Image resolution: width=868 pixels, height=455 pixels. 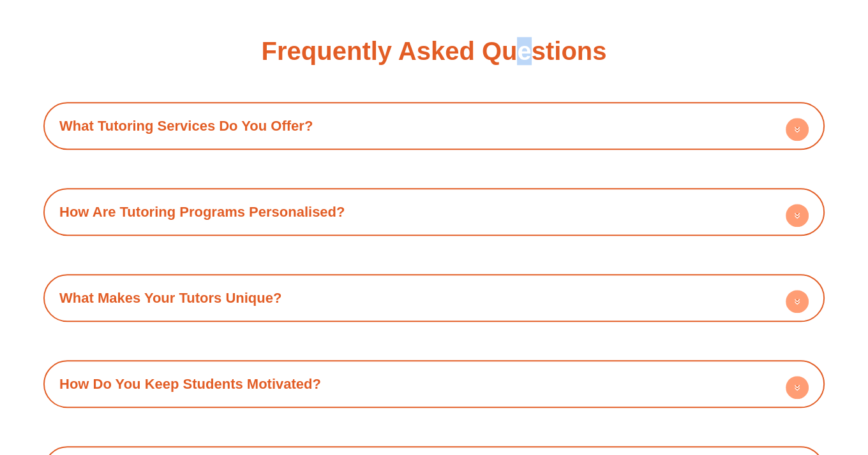 What do you see at coordinates (186, 126) in the screenshot?
I see `a: What Tutoring Services Do You Offer?` at bounding box center [186, 126].